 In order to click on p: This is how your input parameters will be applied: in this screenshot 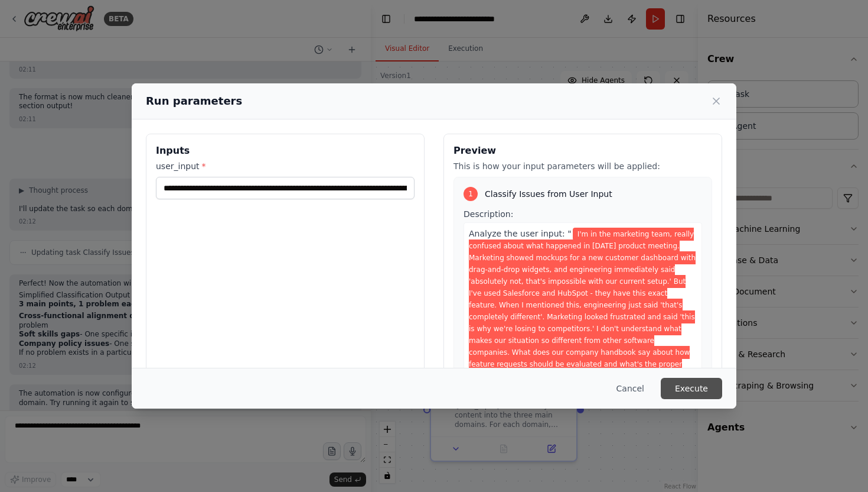, I will do `click(583, 166)`.